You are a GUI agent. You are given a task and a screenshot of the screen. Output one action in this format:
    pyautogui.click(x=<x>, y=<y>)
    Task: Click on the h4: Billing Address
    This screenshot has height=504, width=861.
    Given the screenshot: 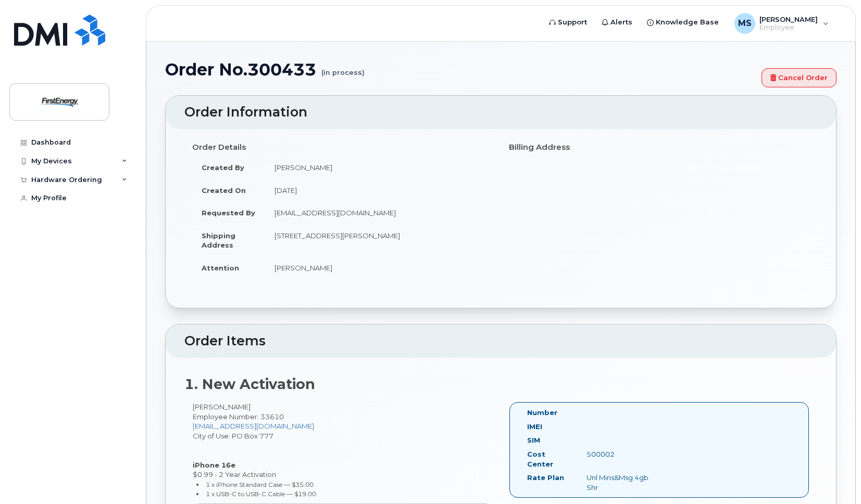 What is the action you would take?
    pyautogui.click(x=659, y=147)
    